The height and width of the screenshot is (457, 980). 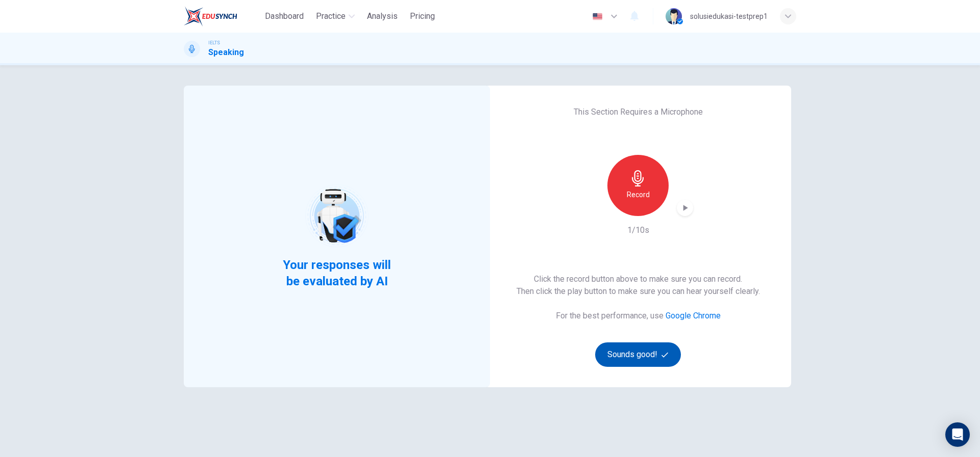 What do you see at coordinates (597, 16) in the screenshot?
I see `img: en` at bounding box center [597, 16].